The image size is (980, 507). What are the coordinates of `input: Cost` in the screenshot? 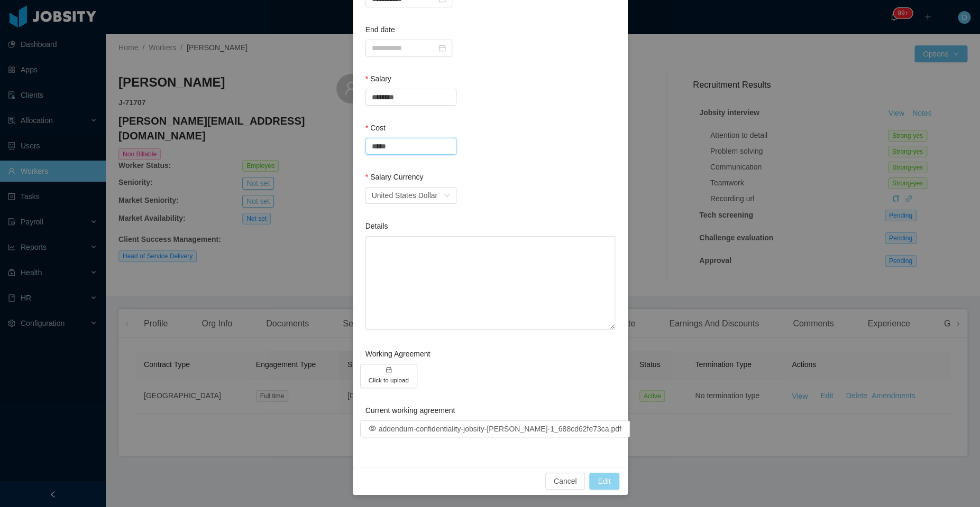 It's located at (410, 146).